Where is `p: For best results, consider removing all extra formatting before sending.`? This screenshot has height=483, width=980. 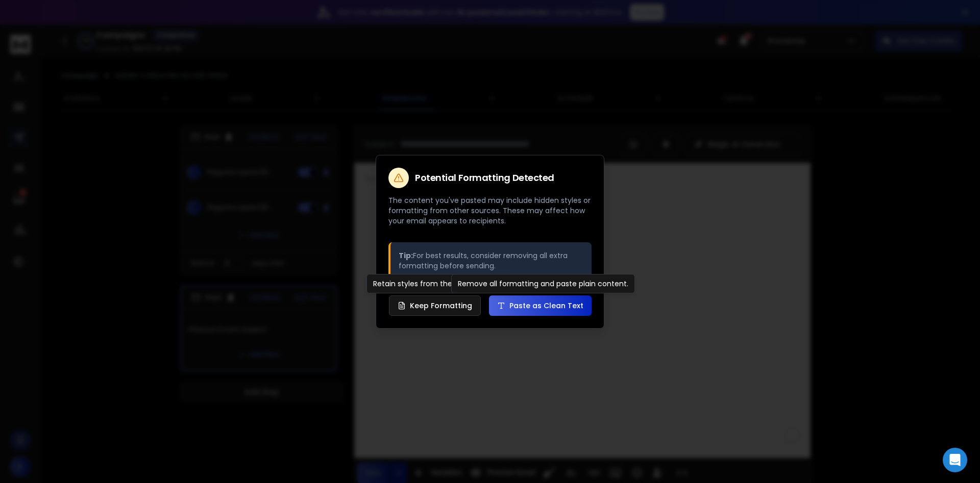
p: For best results, consider removing all extra formatting before sending. is located at coordinates (491, 261).